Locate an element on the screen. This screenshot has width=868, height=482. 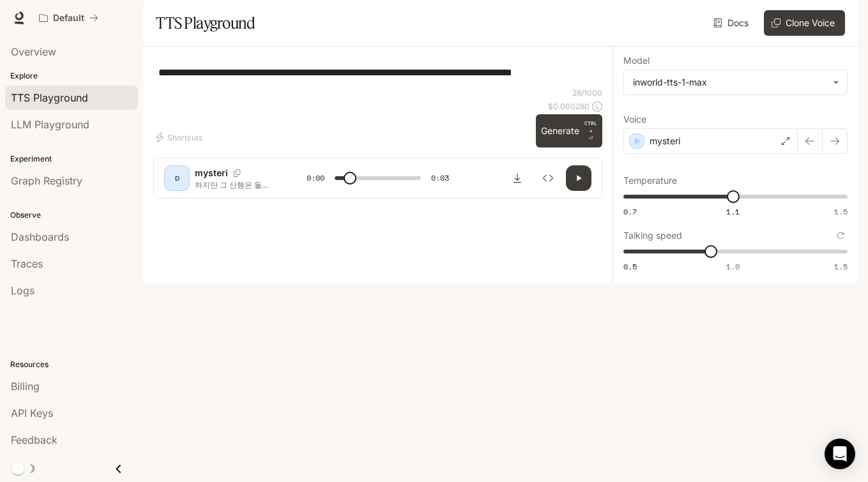
button: All workspaces is located at coordinates (69, 18).